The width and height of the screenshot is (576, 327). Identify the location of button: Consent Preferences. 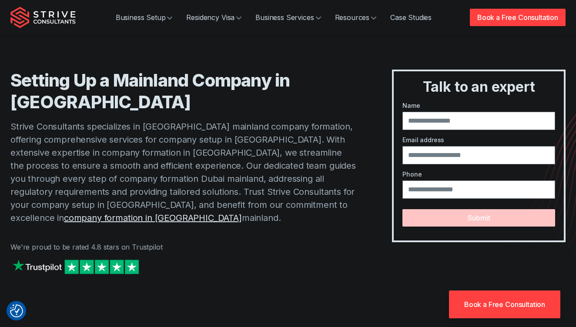
(17, 311).